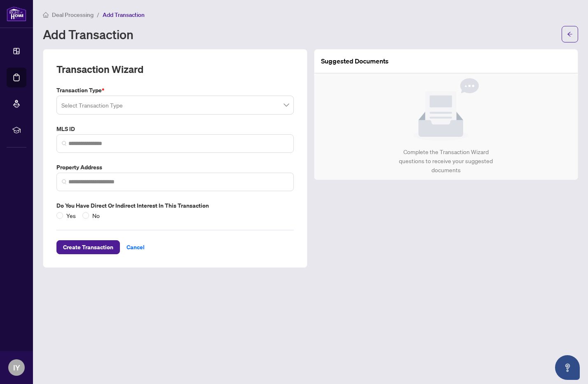 The image size is (588, 384). What do you see at coordinates (71, 215) in the screenshot?
I see `span: Yes` at bounding box center [71, 215].